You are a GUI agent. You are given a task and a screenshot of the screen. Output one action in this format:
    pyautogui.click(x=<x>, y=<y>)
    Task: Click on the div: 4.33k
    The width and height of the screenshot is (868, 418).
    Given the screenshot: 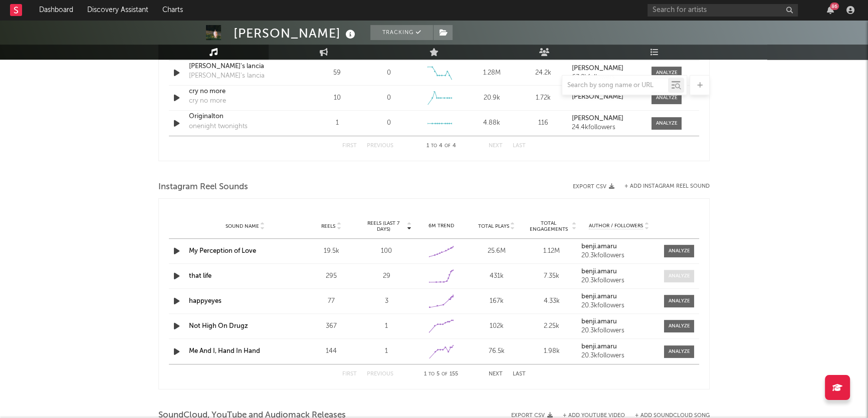 What is the action you would take?
    pyautogui.click(x=552, y=301)
    